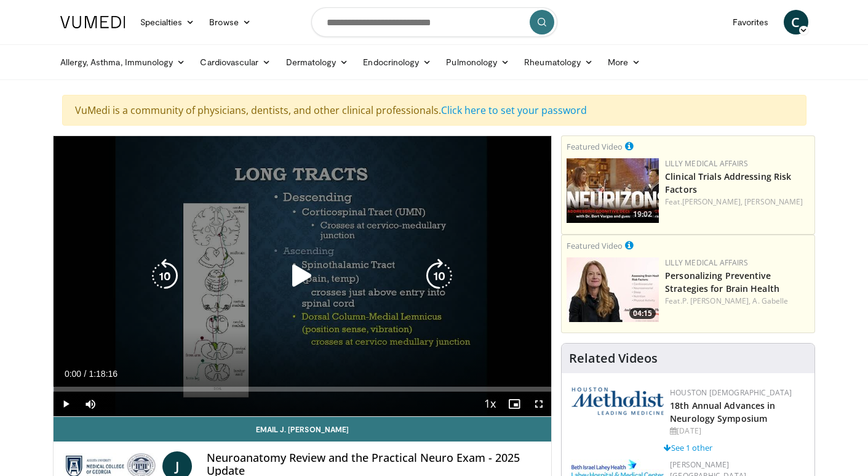  Describe the element at coordinates (613, 289) in the screenshot. I see `img: c3be7821-a0a3-4187-927a-3bb177bd76b4.png.150x105_q85_crop-smart_upscale.jpg` at that location.